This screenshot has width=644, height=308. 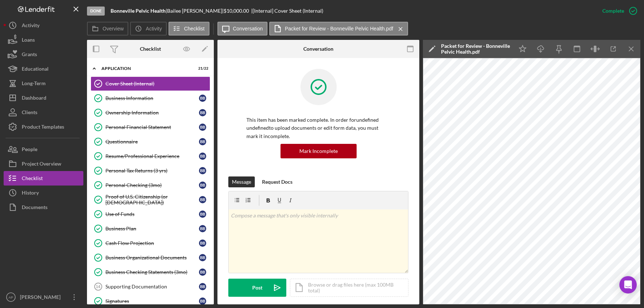 What do you see at coordinates (35, 70) in the screenshot?
I see `div: Educational` at bounding box center [35, 70].